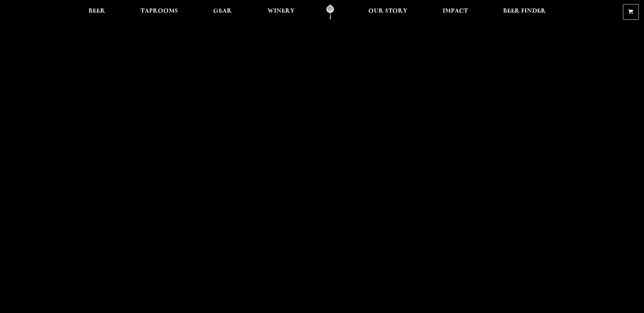  I want to click on a: Beer Finder, so click(524, 12).